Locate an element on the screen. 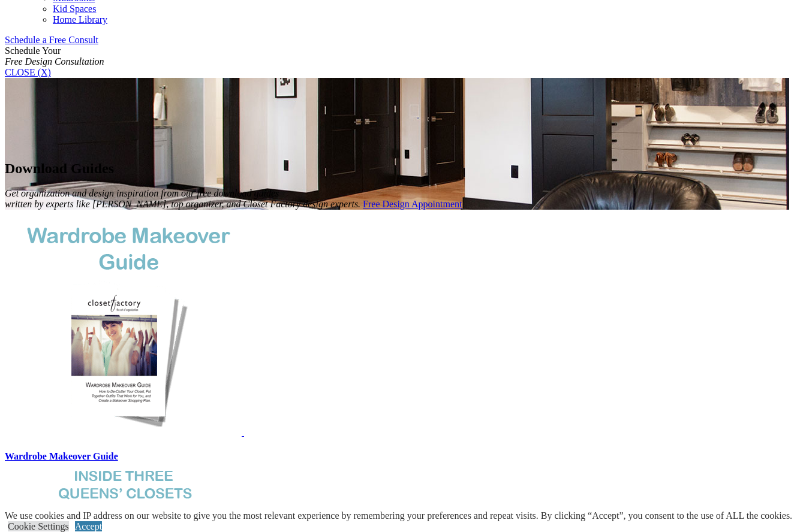 Image resolution: width=794 pixels, height=532 pixels. h1: Download Guides is located at coordinates (397, 168).